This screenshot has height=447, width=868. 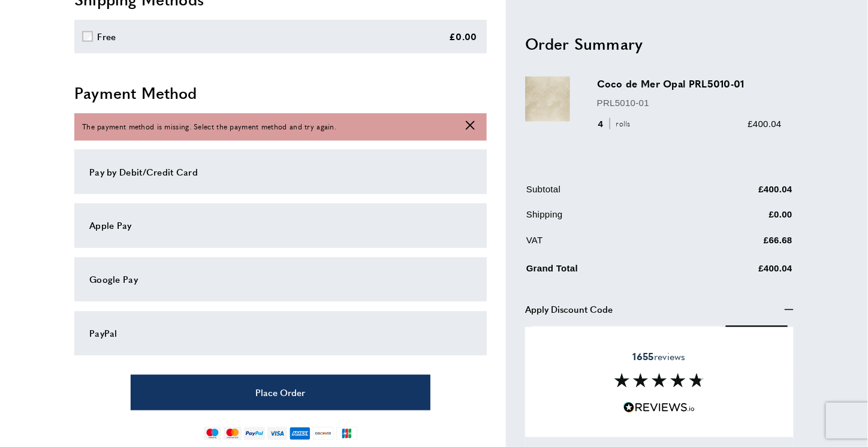 I want to click on h2: Order Summary, so click(x=660, y=43).